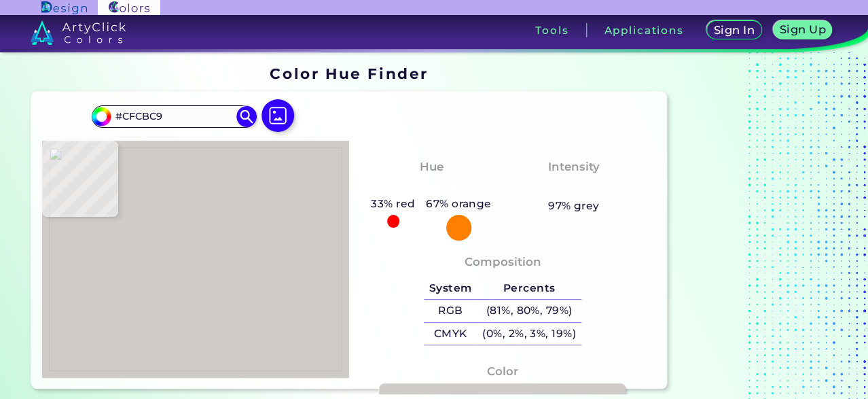  What do you see at coordinates (574, 206) in the screenshot?
I see `h5: 97% grey` at bounding box center [574, 206].